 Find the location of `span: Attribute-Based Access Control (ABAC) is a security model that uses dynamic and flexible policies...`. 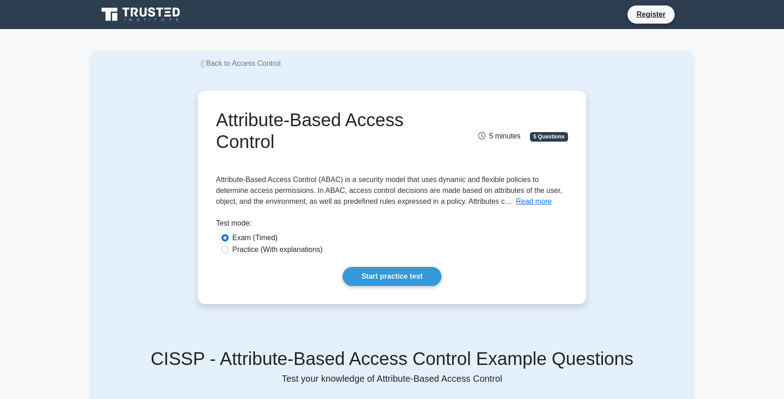

span: Attribute-Based Access Control (ABAC) is a security model that uses dynamic and flexible policies... is located at coordinates (389, 190).